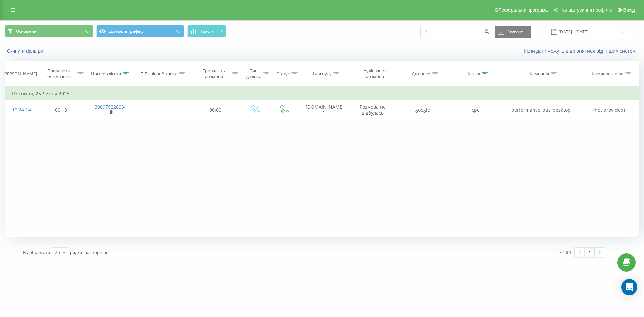 Image resolution: width=644 pixels, height=317 pixels. Describe the element at coordinates (322, 74) in the screenshot. I see `div: Ім'я пулу` at that location.